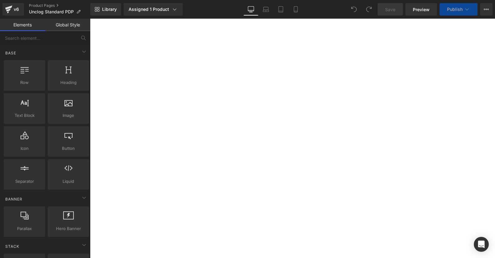 The width and height of the screenshot is (495, 258). I want to click on span: Banner, so click(14, 199).